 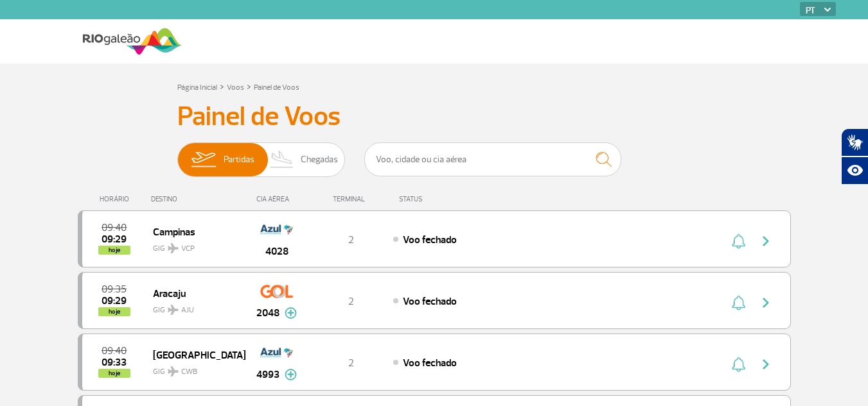 I want to click on div: CIA AÉREA, so click(x=277, y=199).